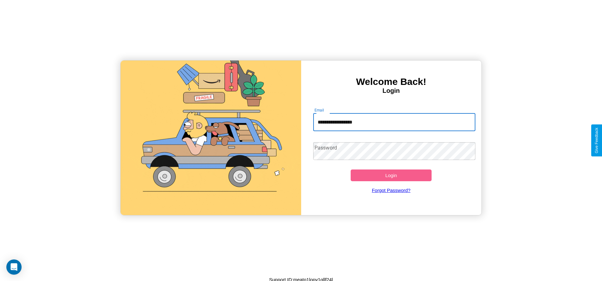 Image resolution: width=602 pixels, height=281 pixels. Describe the element at coordinates (391, 190) in the screenshot. I see `a: Forgot Password?` at that location.